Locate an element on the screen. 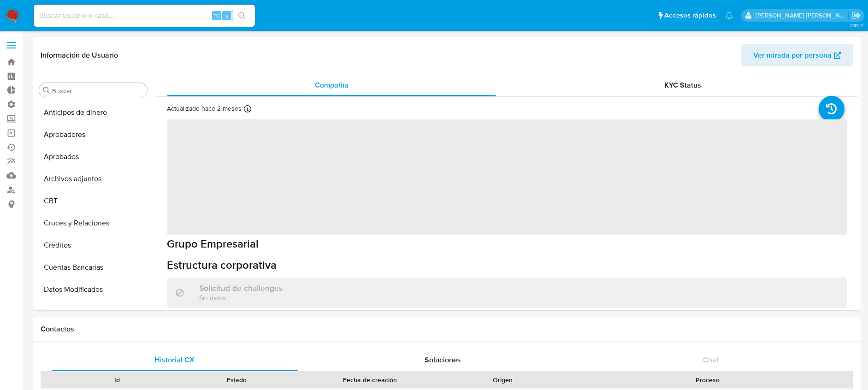 The image size is (868, 390). input: Buscar is located at coordinates (98, 90).